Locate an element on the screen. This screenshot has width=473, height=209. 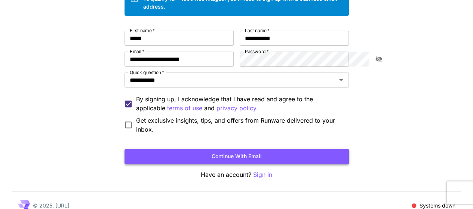
span: Get exclusive insights, tips, and offers from Runware delivered to your inbox. is located at coordinates (239, 125).